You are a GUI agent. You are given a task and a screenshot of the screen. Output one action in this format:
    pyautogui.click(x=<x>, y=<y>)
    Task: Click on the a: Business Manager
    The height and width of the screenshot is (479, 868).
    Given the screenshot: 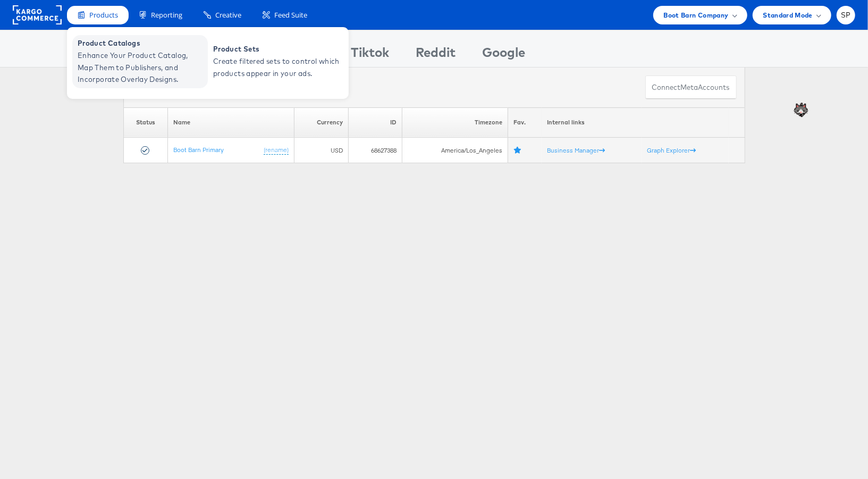 What is the action you would take?
    pyautogui.click(x=576, y=150)
    